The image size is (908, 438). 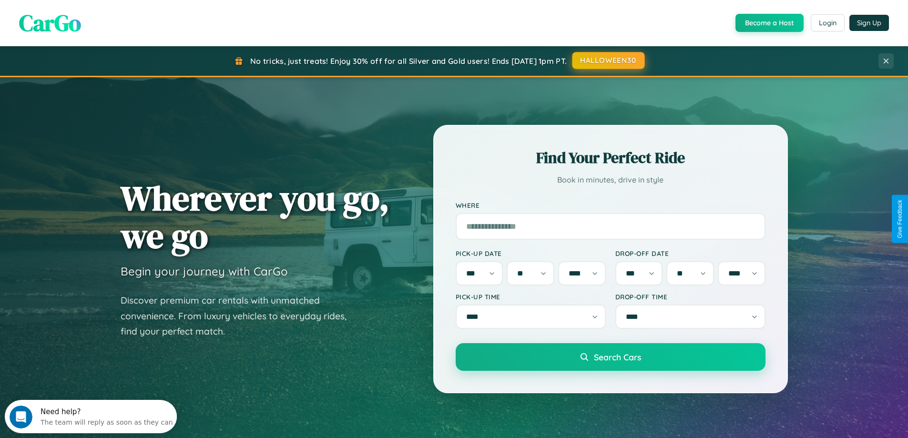 I want to click on h3: Begin your journey with CarGo, so click(x=204, y=271).